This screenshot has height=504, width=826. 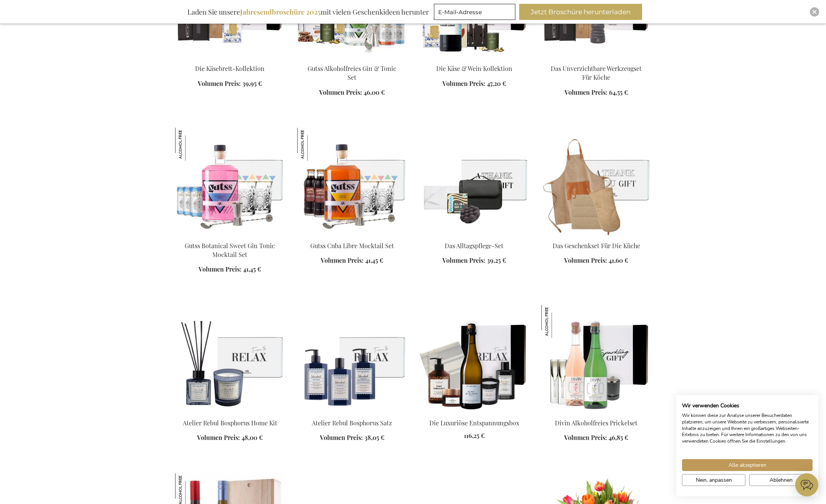 What do you see at coordinates (474, 236) in the screenshot?
I see `a: The Everyday Care Kit` at bounding box center [474, 236].